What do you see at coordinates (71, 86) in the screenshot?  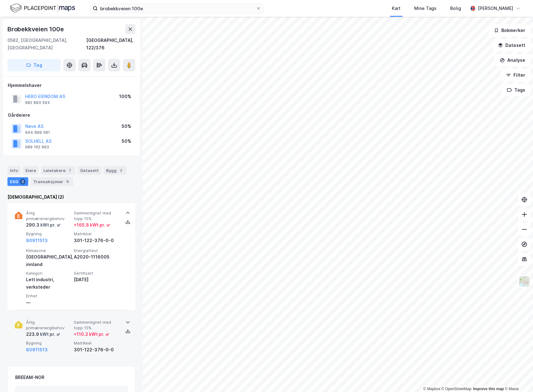 I see `div: Hjemmelshaver` at bounding box center [71, 86].